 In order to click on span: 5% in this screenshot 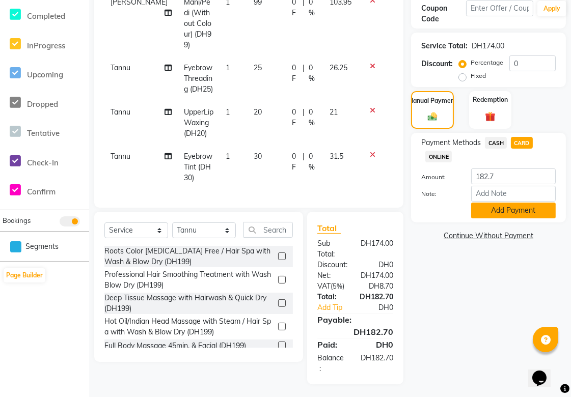, I will do `click(337, 286)`.